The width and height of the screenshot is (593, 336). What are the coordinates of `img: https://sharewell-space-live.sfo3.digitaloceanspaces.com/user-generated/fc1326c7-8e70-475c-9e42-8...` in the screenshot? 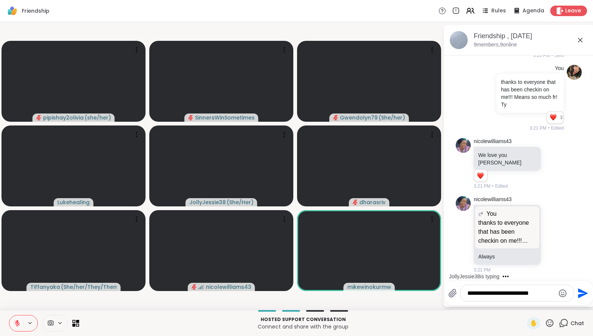 It's located at (574, 72).